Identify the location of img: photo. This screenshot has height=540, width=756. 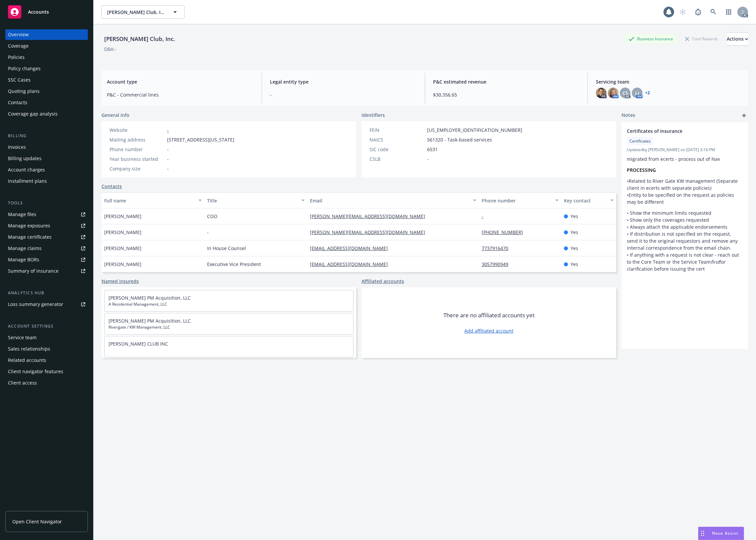
(613, 93).